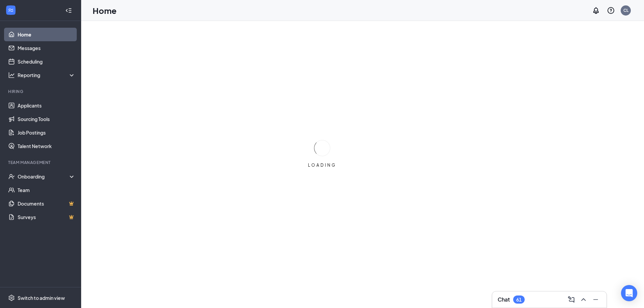 This screenshot has height=308, width=644. Describe the element at coordinates (571, 300) in the screenshot. I see `svg: ComposeMessage` at that location.